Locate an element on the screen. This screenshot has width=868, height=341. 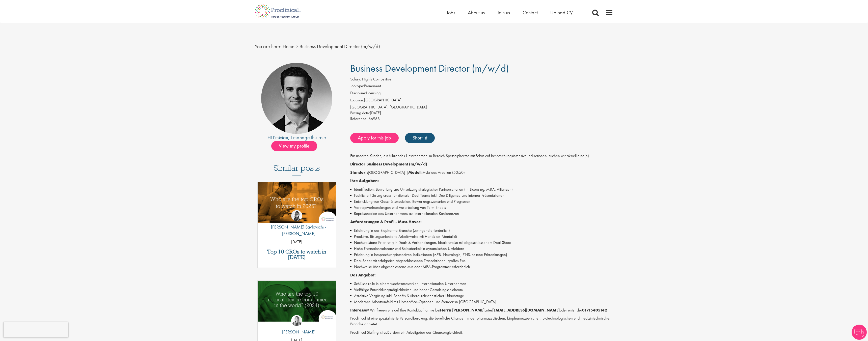
li: Nachweise über abgeschlossene MA oder MBA-Programme: erforderlich is located at coordinates (482, 267).